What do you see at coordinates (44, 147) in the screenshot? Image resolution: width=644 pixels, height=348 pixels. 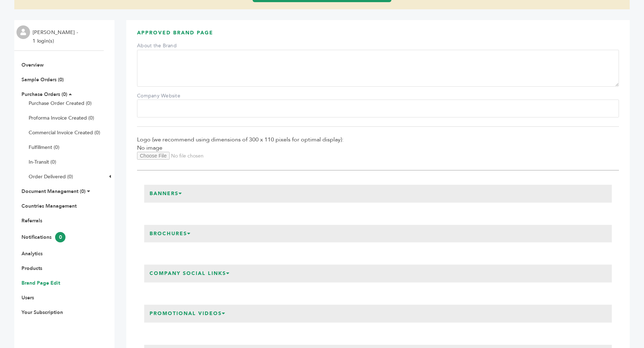 I see `a: Fulfillment (0)` at bounding box center [44, 147].